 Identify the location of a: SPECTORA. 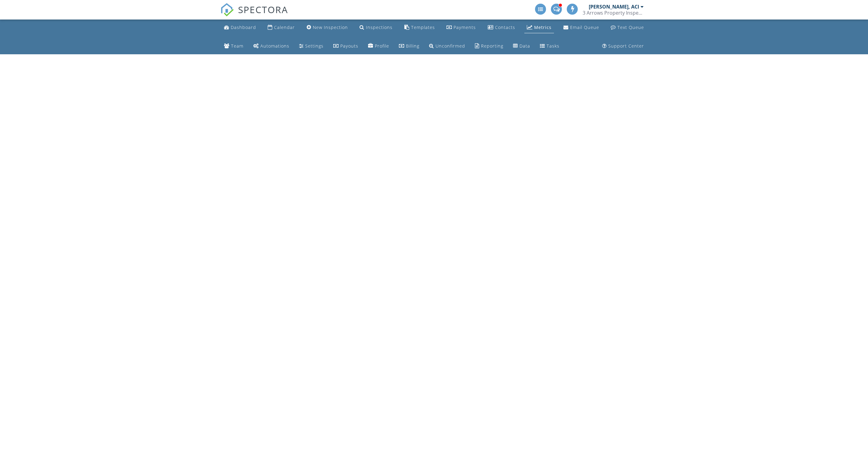
(254, 14).